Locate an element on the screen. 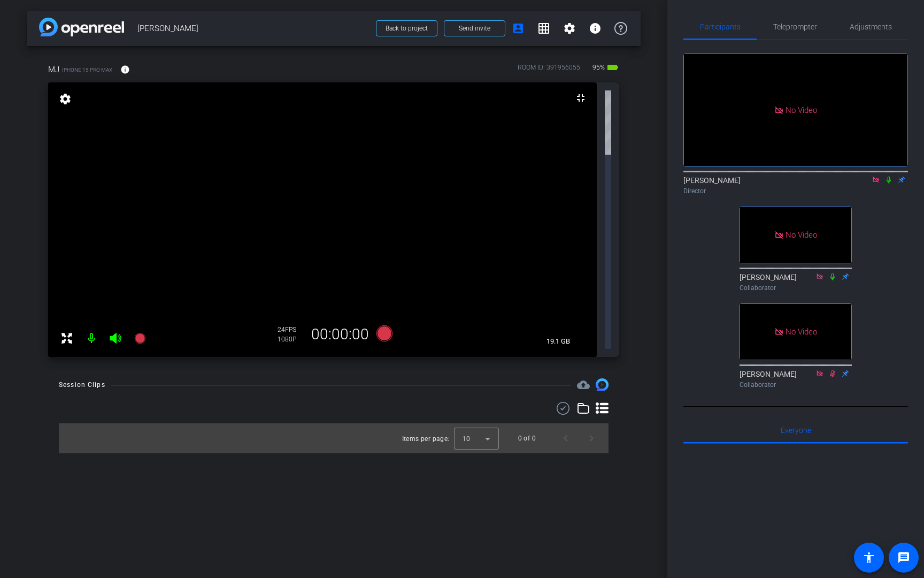  div: Session Clips is located at coordinates (82, 385).